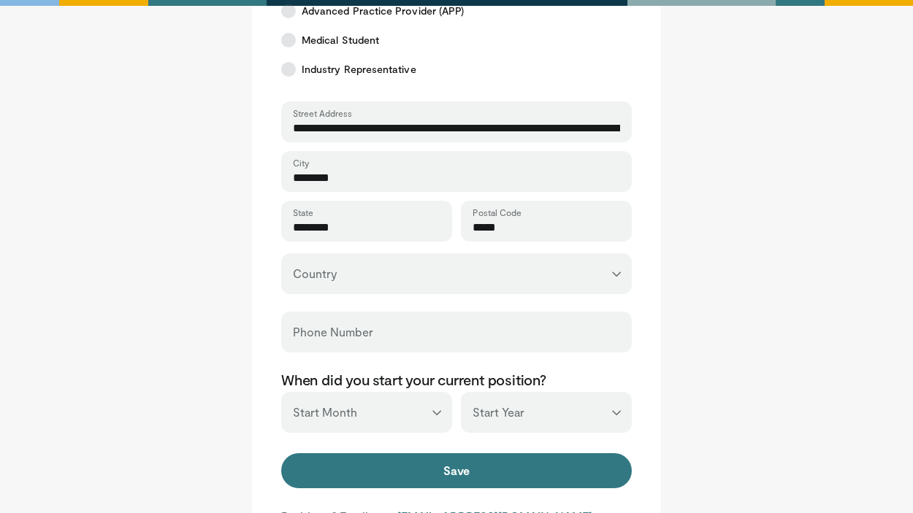  What do you see at coordinates (456, 471) in the screenshot?
I see `button: Save` at bounding box center [456, 471].